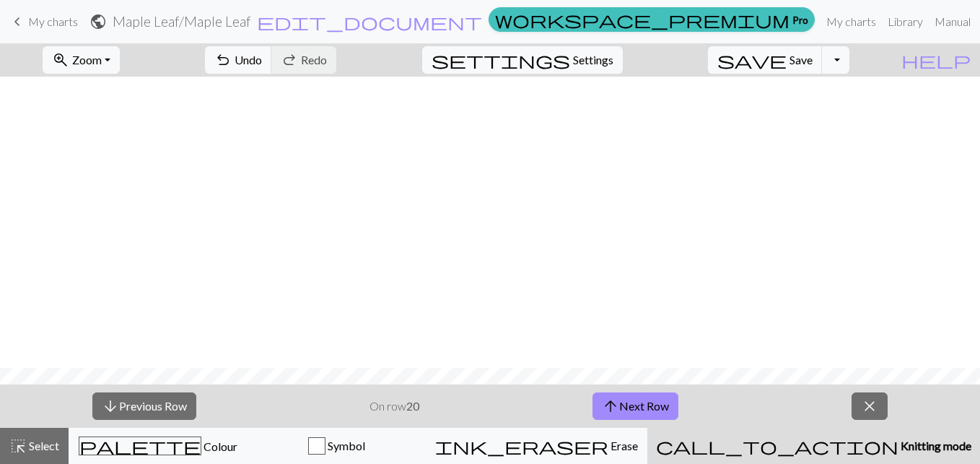  What do you see at coordinates (181, 21) in the screenshot?
I see `h2: Maple Leaf / Maple Leaf` at bounding box center [181, 21].